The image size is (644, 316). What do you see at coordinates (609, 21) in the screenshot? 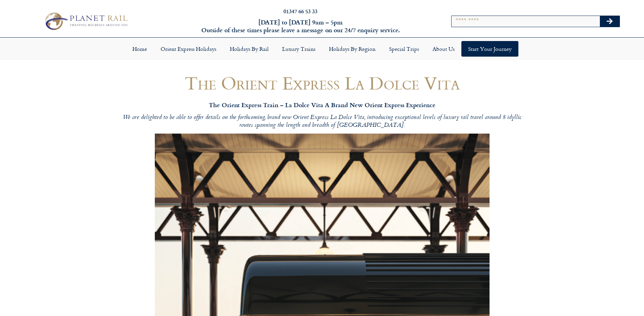
I see `button: Search` at bounding box center [609, 21].